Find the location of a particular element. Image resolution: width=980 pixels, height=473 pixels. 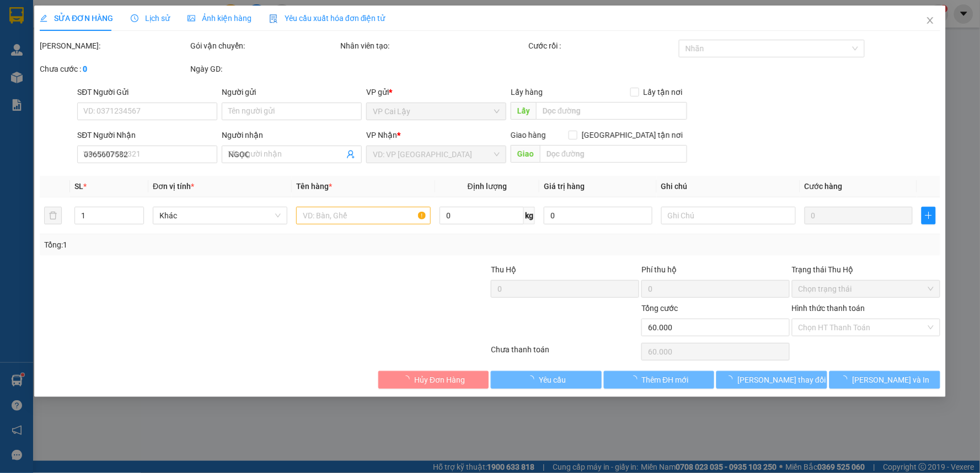

span: Đơn vị tính is located at coordinates (173, 186).